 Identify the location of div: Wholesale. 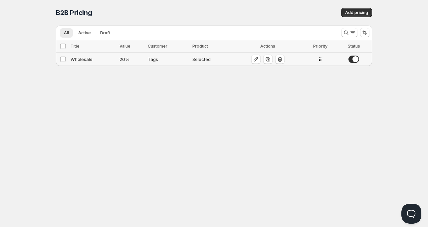
(93, 59).